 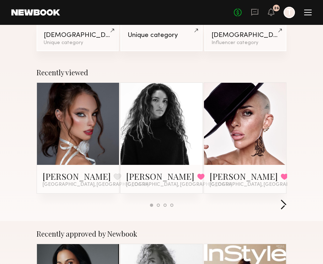 What do you see at coordinates (246, 43) in the screenshot?
I see `div: Influencer category` at bounding box center [246, 43].